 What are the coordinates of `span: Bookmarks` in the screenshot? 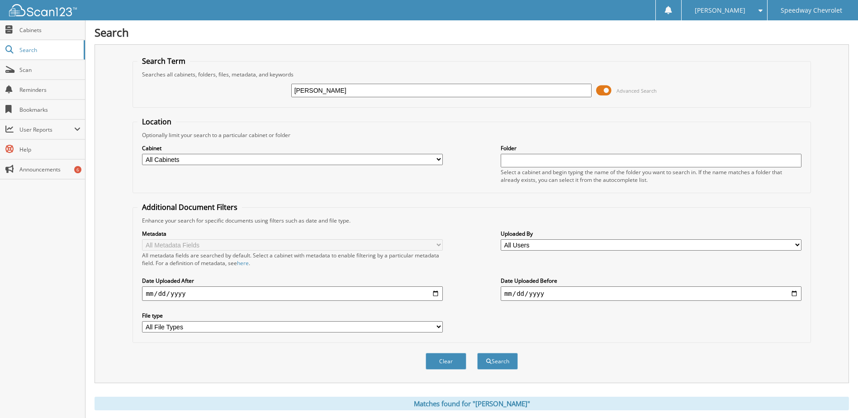 It's located at (50, 109).